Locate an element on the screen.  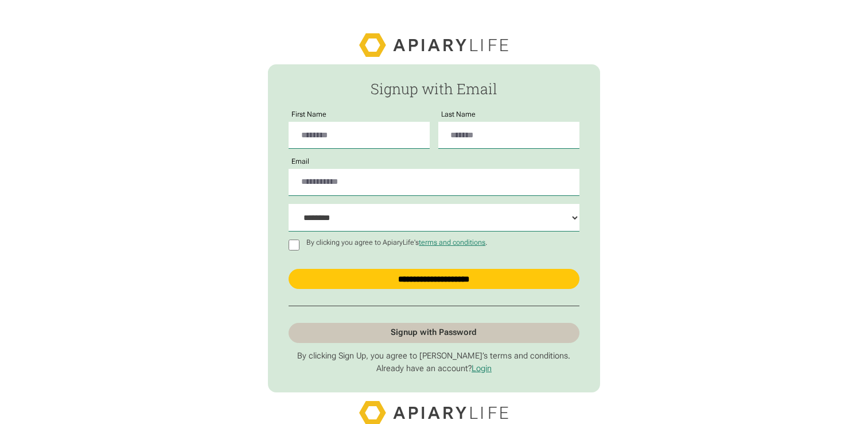
label: Email is located at coordinates (301, 162).